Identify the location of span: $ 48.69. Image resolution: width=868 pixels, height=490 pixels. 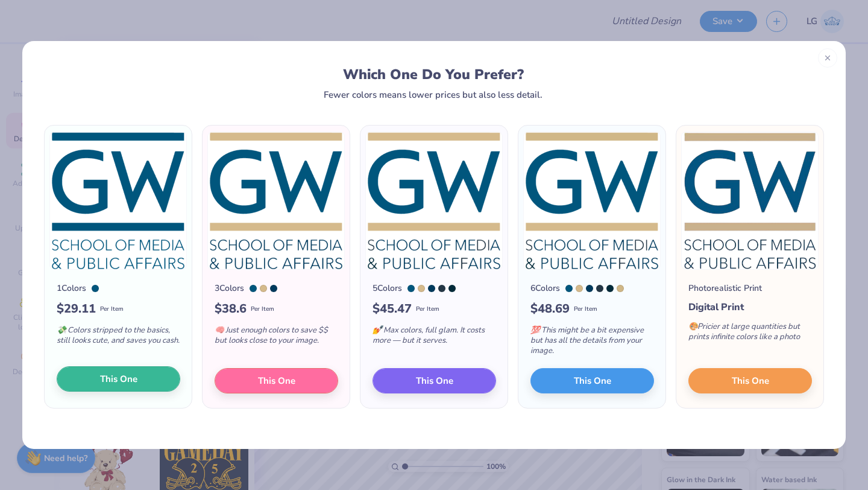
(550, 308).